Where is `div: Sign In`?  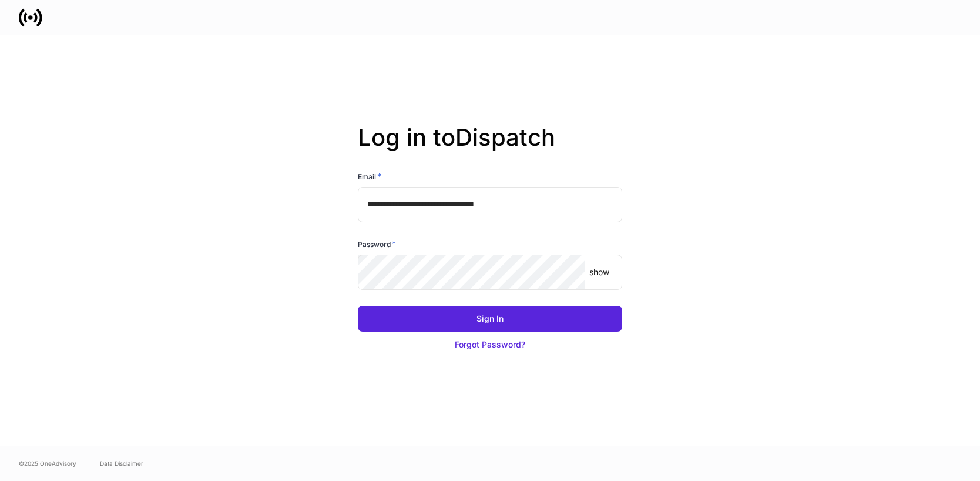 div: Sign In is located at coordinates (490, 319).